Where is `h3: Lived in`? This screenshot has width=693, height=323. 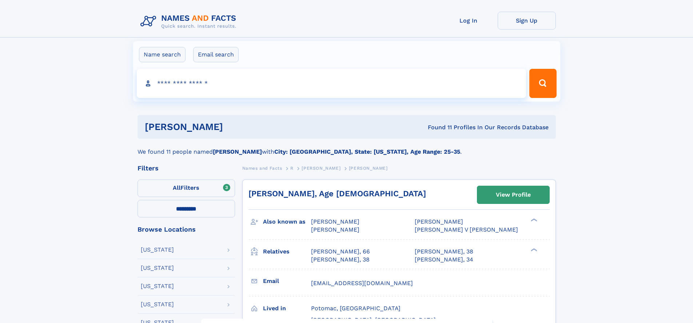 h3: Lived in is located at coordinates (287, 308).